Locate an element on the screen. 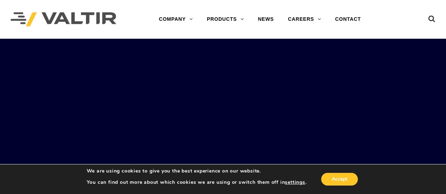 The image size is (446, 194). a: CONTACT is located at coordinates (348, 19).